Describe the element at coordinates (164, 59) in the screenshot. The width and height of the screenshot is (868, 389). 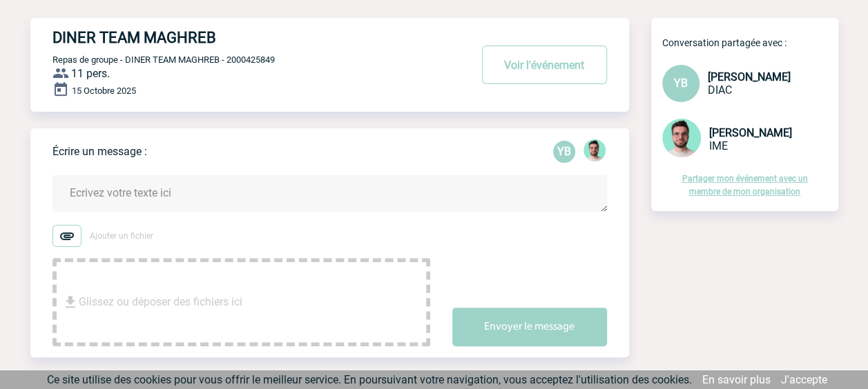
I see `span: Repas de groupe - DINER TEAM MAGHREB - 2000425849` at that location.